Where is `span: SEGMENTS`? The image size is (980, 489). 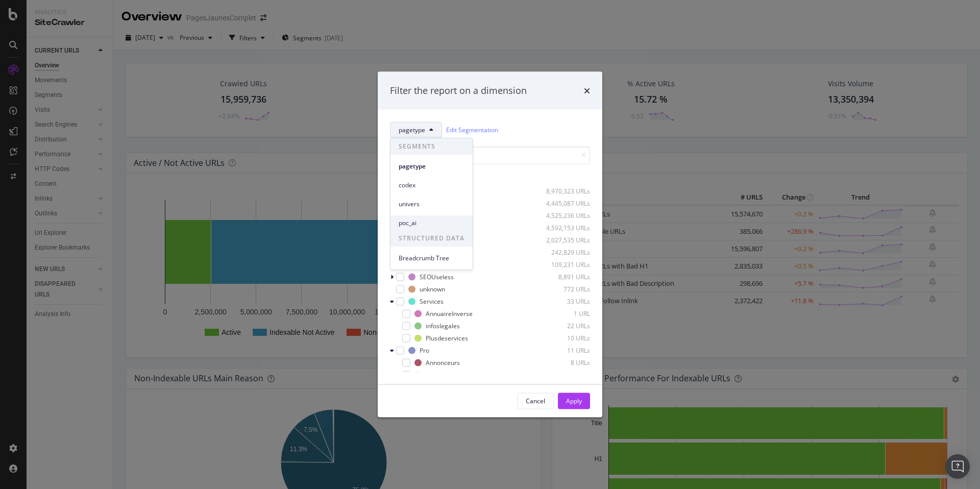
span: SEGMENTS is located at coordinates (431, 147).